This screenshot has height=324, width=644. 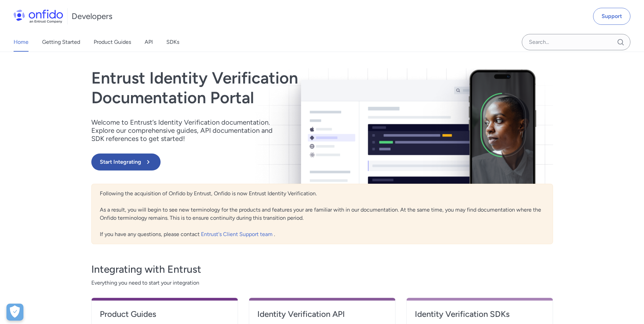 What do you see at coordinates (165, 314) in the screenshot?
I see `h4: Product Guides` at bounding box center [165, 314].